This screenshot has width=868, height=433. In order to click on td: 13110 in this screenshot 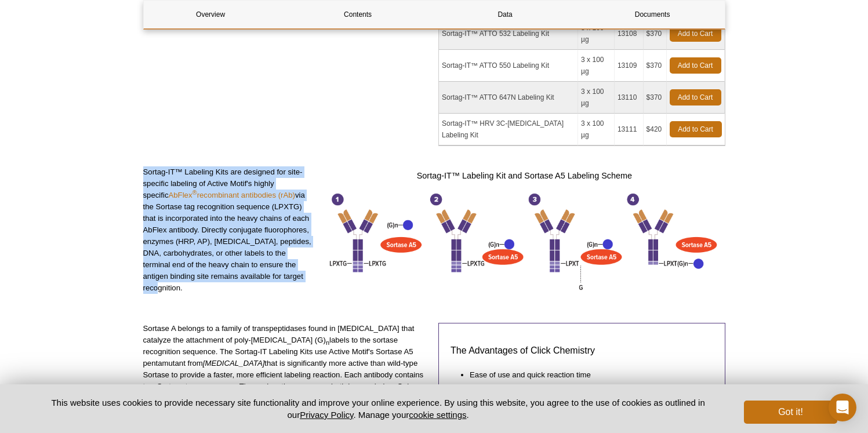, I will do `click(629, 97)`.